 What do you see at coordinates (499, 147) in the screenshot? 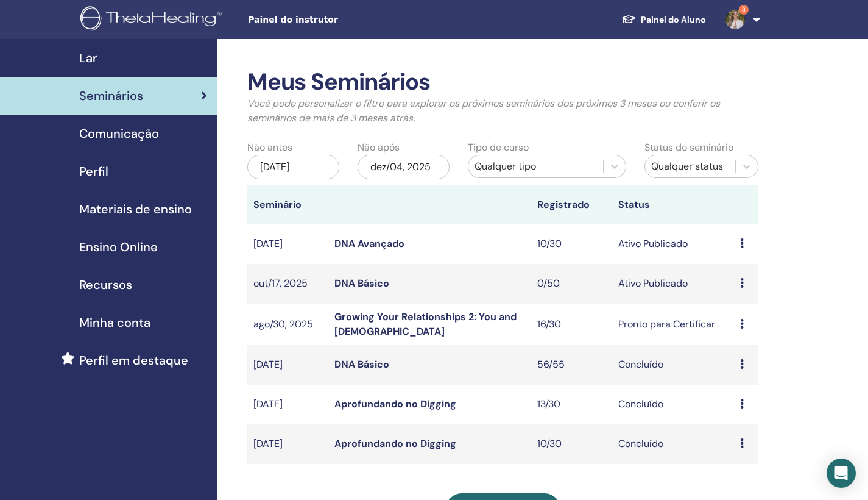
I see `label: Tipo de curso` at bounding box center [499, 147].